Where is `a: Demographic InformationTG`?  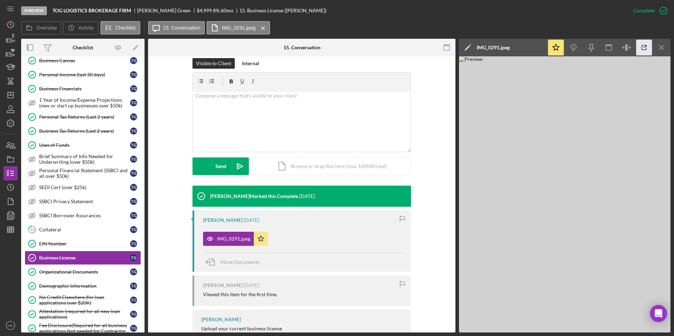
a: Demographic InformationTG is located at coordinates (83, 286).